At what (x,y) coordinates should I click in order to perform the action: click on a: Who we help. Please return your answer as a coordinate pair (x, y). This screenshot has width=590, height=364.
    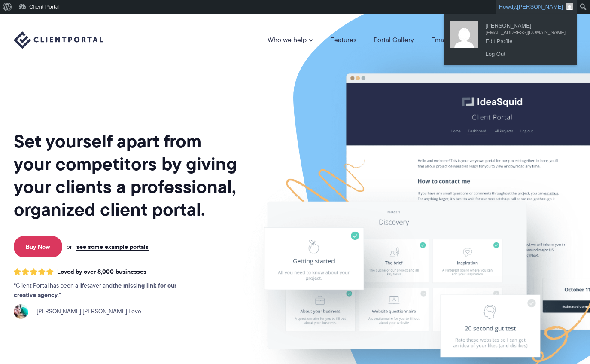
    Looking at the image, I should click on (290, 40).